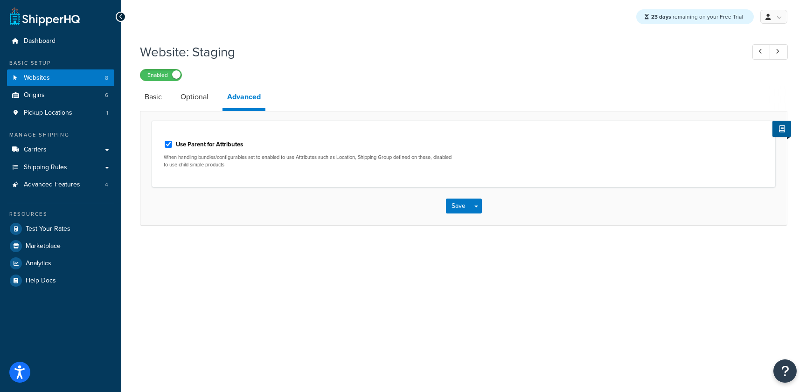  I want to click on li: Advanced Features, so click(61, 185).